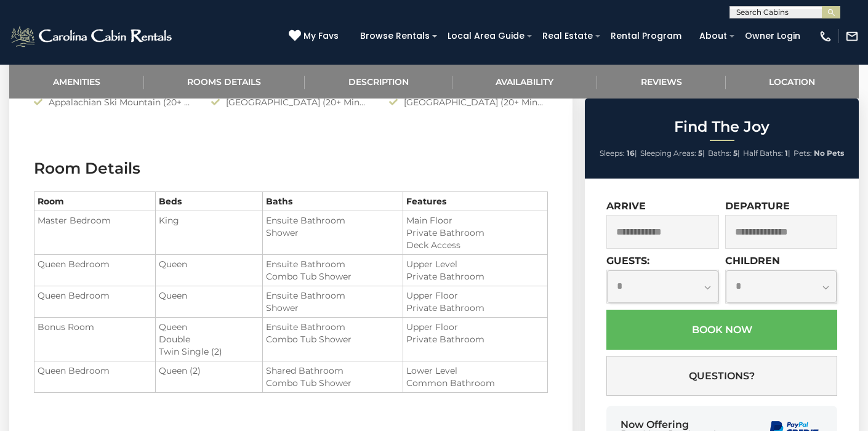  I want to click on a: Amenities, so click(76, 82).